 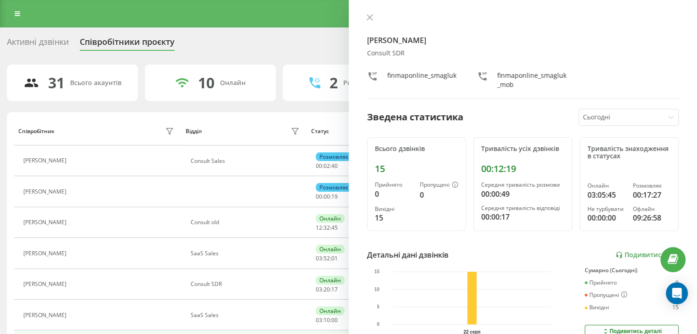 I want to click on div: 10, so click(x=206, y=83).